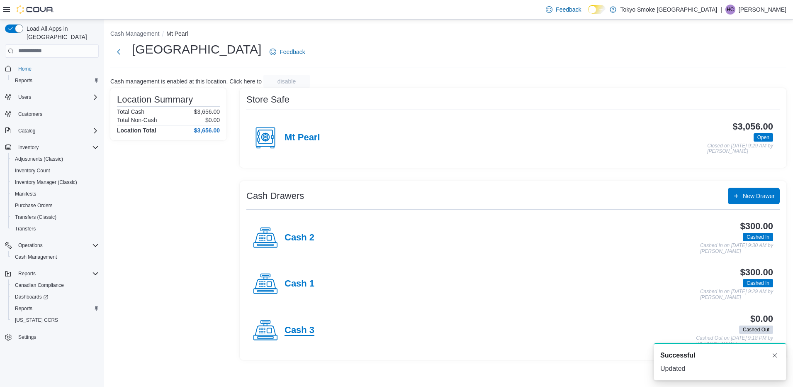 The width and height of the screenshot is (793, 387). I want to click on a: Inventory Count, so click(32, 171).